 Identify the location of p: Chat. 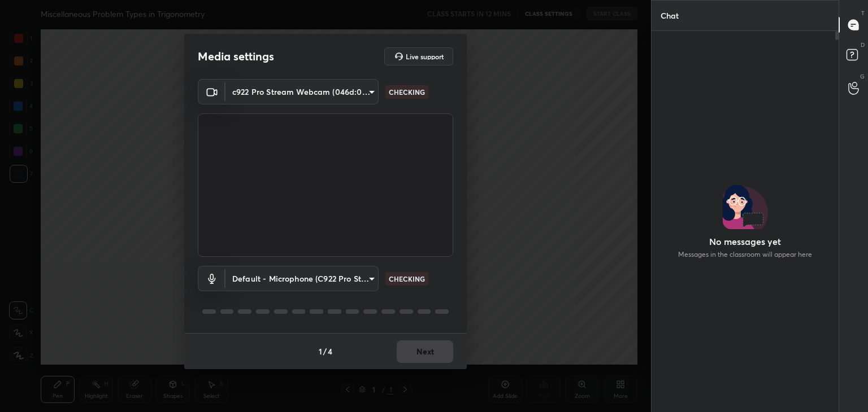
(670, 15).